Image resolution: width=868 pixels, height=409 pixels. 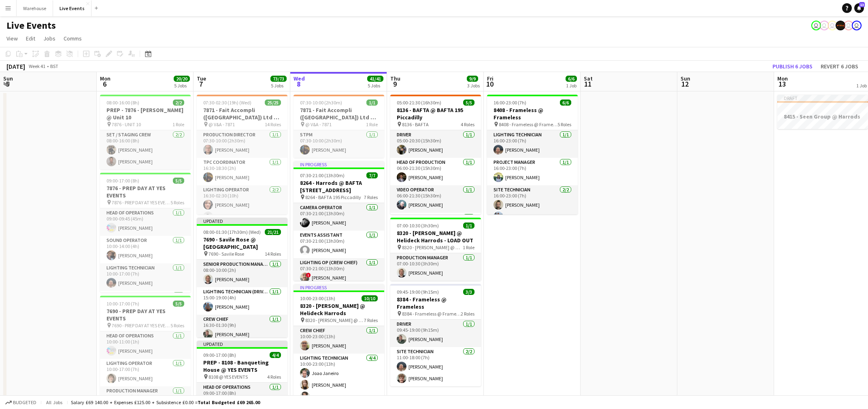 What do you see at coordinates (436, 232) in the screenshot?
I see `app-card-role: Video Technician2/2` at bounding box center [436, 232].